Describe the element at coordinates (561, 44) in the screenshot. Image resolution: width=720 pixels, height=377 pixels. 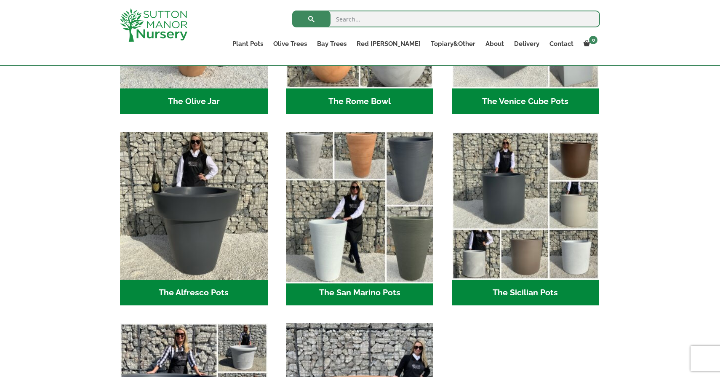
I see `a: Contact` at that location.